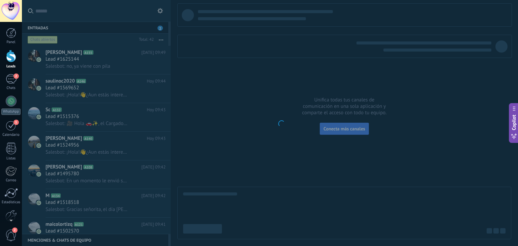 This screenshot has height=246, width=518. Describe the element at coordinates (11, 42) in the screenshot. I see `div: Panel` at that location.